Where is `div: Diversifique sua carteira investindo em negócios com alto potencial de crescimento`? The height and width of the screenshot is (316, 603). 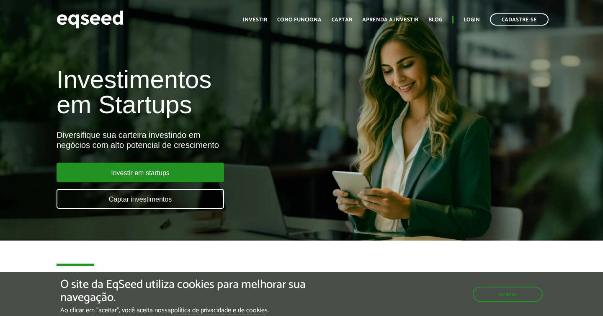
div: Diversifique sua carteira investindo em negócios com alto potencial de crescimento is located at coordinates (201, 140).